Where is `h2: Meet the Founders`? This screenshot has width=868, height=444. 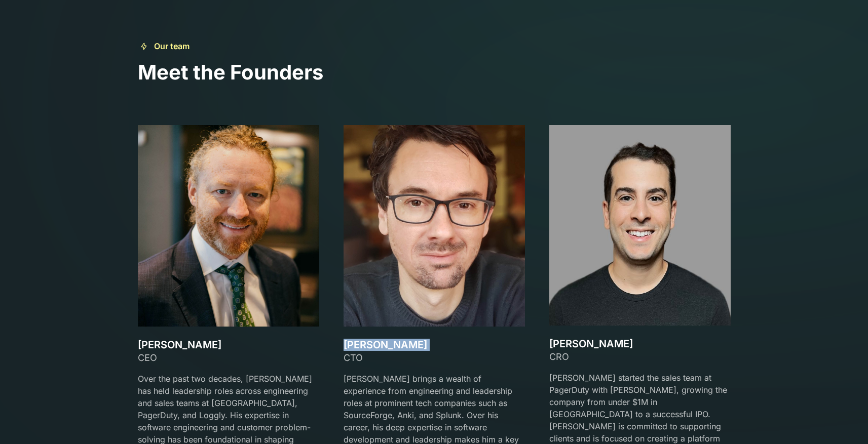
h2: Meet the Founders is located at coordinates (434, 72).